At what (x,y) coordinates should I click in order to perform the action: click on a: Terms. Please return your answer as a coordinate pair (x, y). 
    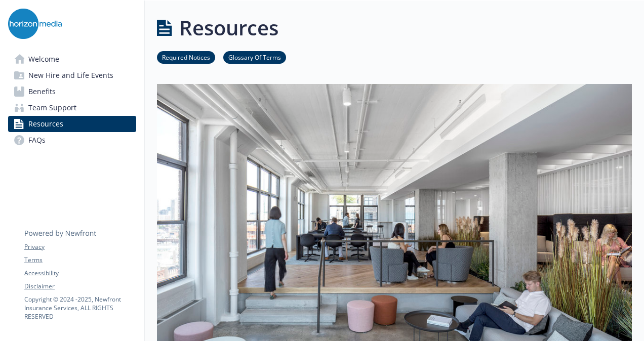
    Looking at the image, I should click on (80, 260).